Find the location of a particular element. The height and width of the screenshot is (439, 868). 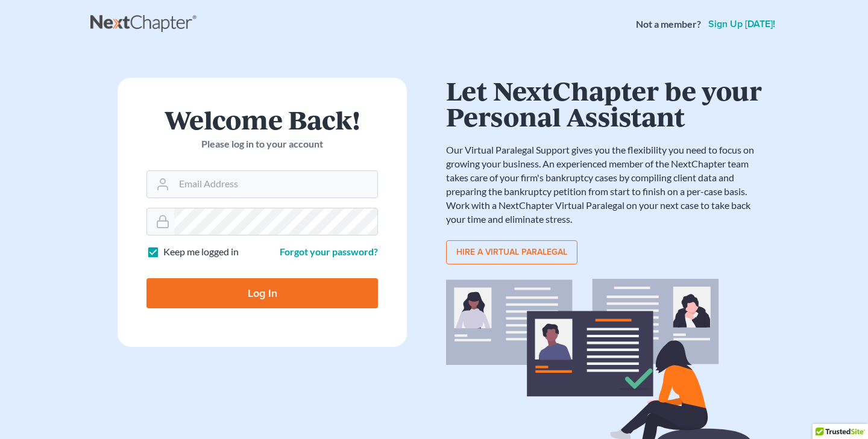

label: Keep me logged in is located at coordinates (201, 252).